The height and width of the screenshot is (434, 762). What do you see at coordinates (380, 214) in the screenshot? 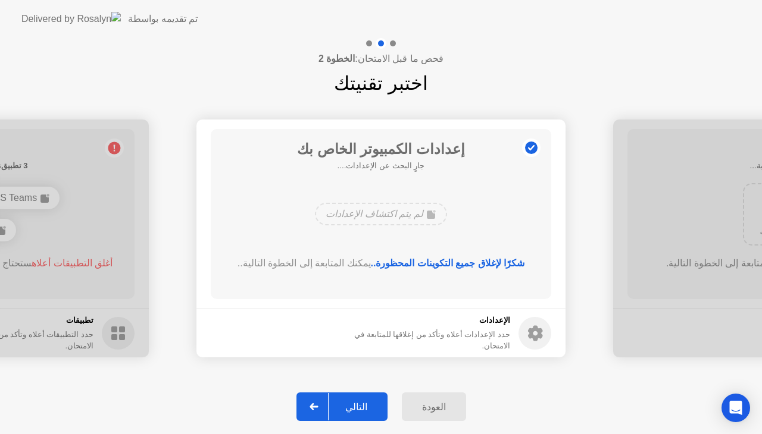
I see `div: لم يتم اكتشاف الإعدادات` at bounding box center [380, 214].